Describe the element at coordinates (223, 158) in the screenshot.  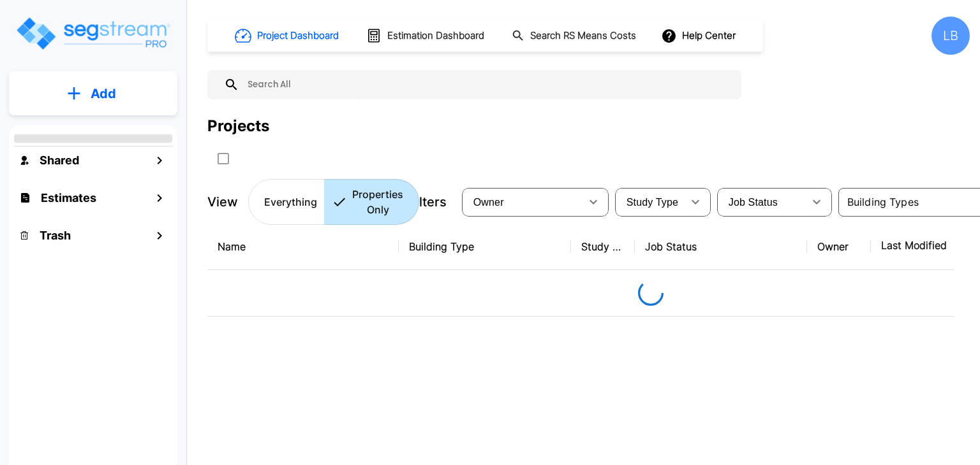
I see `button: SelectAll` at that location.